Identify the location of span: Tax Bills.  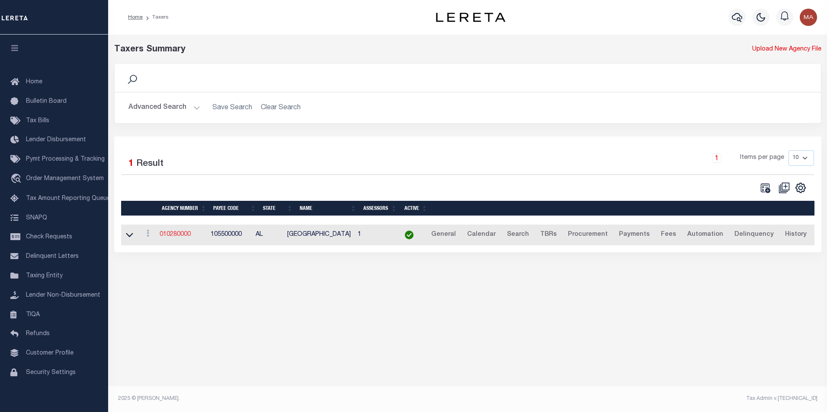
(38, 121).